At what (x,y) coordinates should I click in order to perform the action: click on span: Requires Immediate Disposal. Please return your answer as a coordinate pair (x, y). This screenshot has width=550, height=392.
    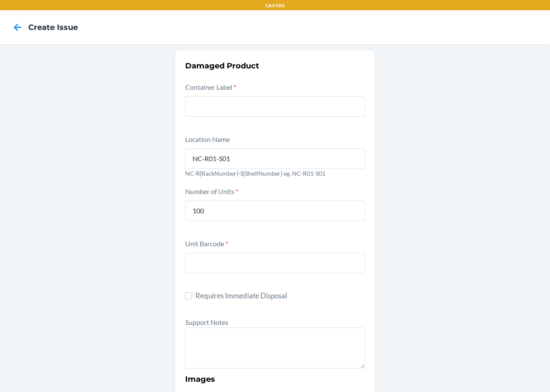
    Looking at the image, I should click on (280, 296).